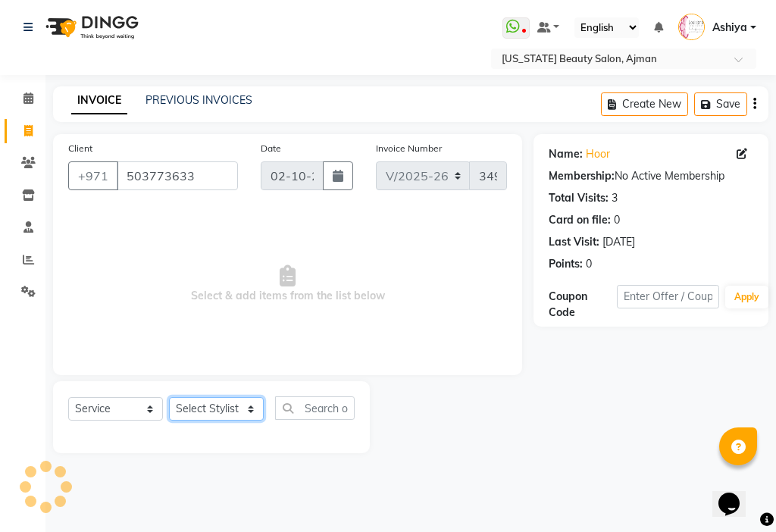 The width and height of the screenshot is (776, 532). What do you see at coordinates (615, 197) in the screenshot?
I see `div: 3` at bounding box center [615, 197].